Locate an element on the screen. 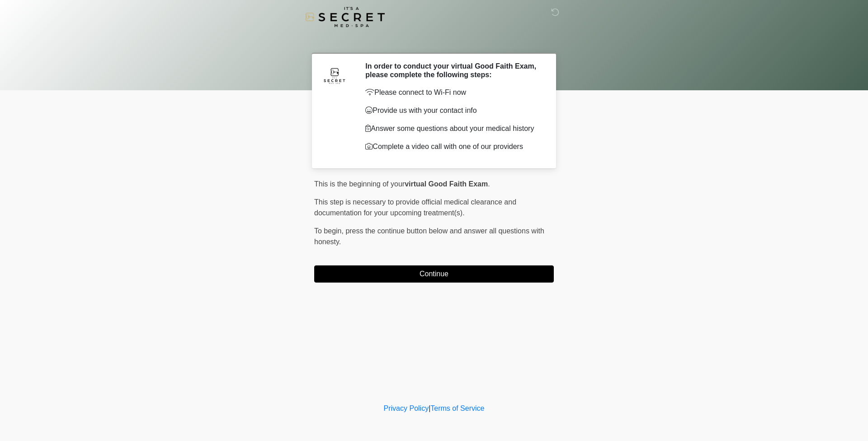 This screenshot has width=868, height=441. p: Please connect to Wi-Fi now is located at coordinates (452, 92).